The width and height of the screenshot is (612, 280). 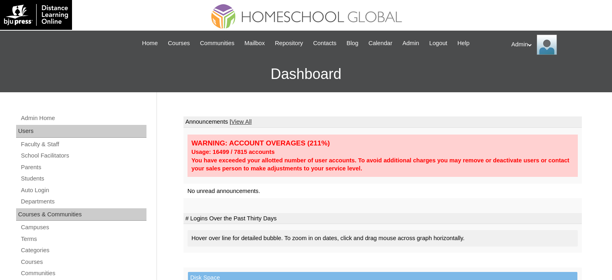 I want to click on div: Users, so click(x=81, y=131).